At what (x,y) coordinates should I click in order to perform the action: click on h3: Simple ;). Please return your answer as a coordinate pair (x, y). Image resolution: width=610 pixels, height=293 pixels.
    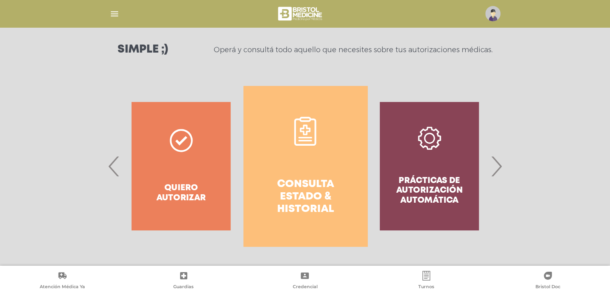
    Looking at the image, I should click on (143, 50).